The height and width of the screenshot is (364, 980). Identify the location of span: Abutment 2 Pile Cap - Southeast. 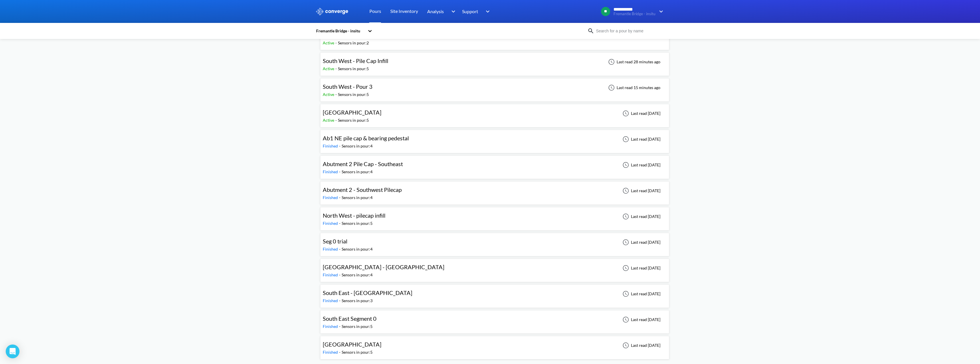
(363, 164).